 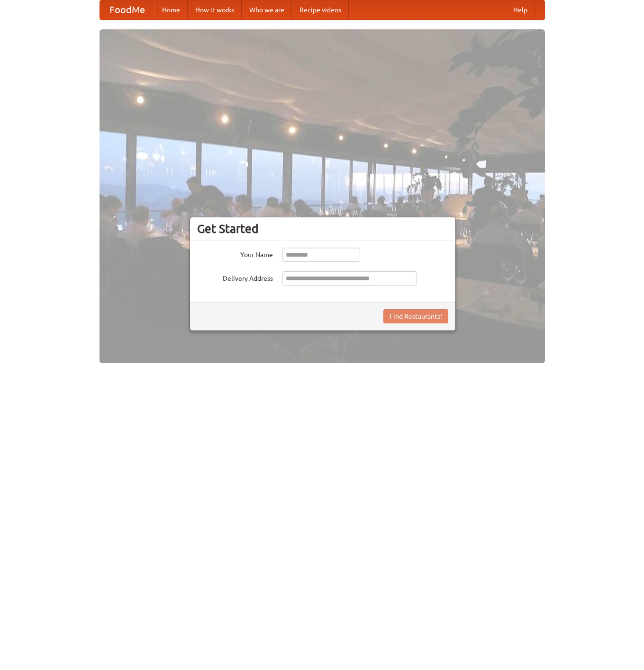 I want to click on a: Home, so click(x=171, y=10).